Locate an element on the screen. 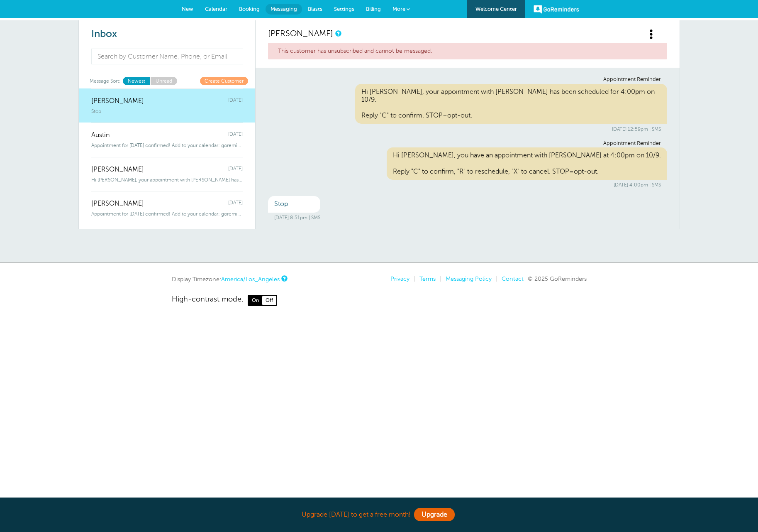 The image size is (758, 532). input: Search by Customer Name, Phone, or Email is located at coordinates (167, 57).